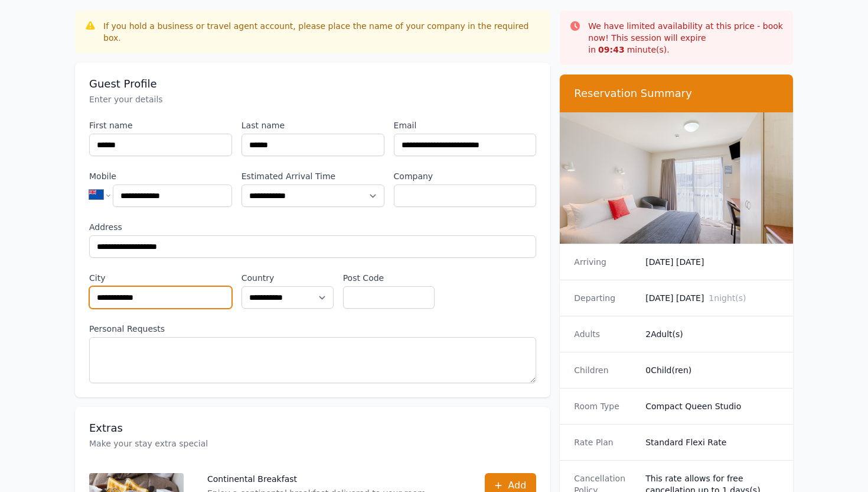 The height and width of the screenshot is (492, 868). I want to click on img: Compact Queen Studio, so click(676, 178).